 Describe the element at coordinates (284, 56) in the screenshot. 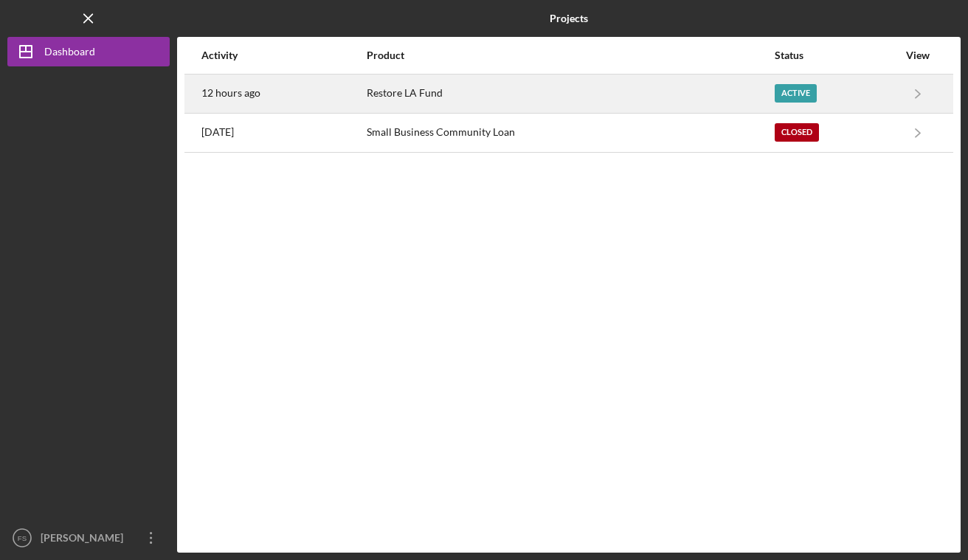

I see `div: Activity` at that location.